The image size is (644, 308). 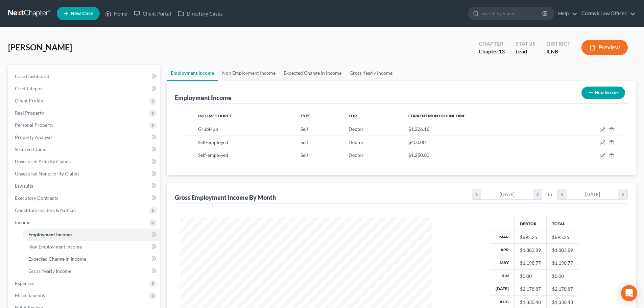 I want to click on span: Executory Contracts, so click(x=37, y=198).